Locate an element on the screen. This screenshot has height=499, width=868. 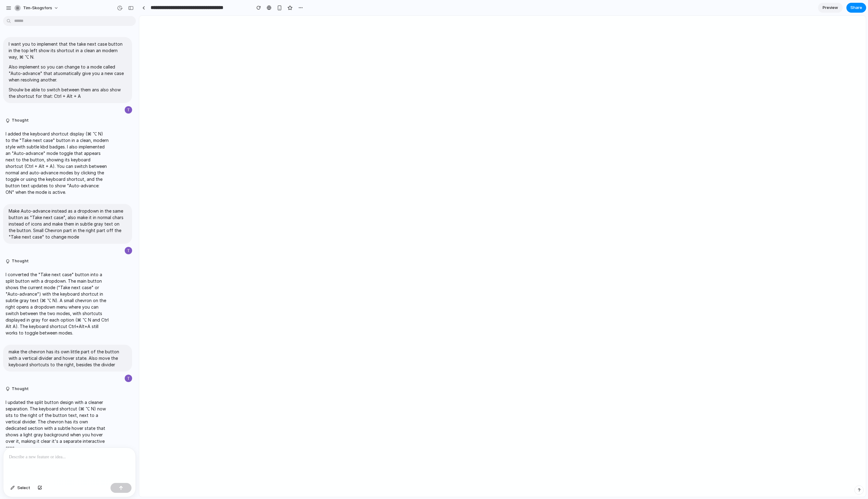
p: I want you to implement that the take next case button in the top left show its shortcut in a cle... is located at coordinates (68, 50).